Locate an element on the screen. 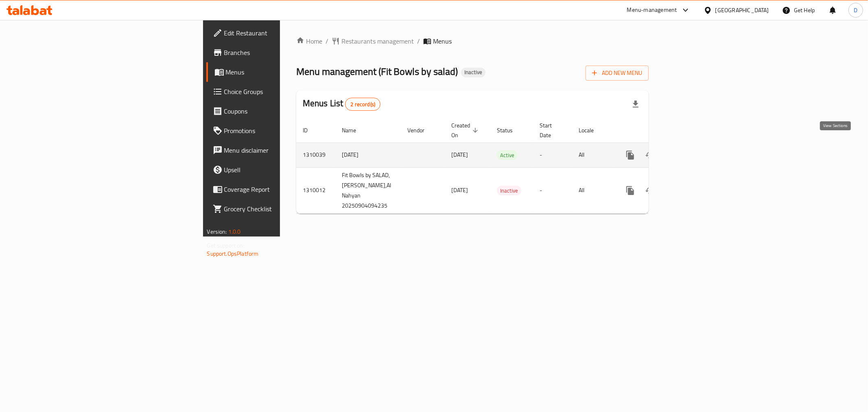 Image resolution: width=868 pixels, height=412 pixels. a: Edit Restaurant is located at coordinates (277, 33).